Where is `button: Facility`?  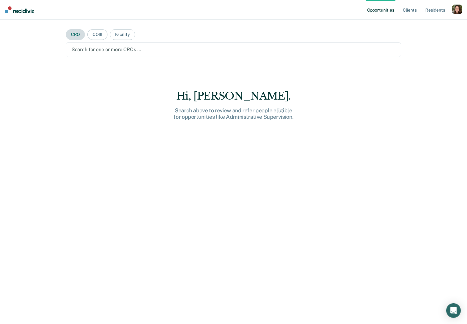
button: Facility is located at coordinates (122, 34).